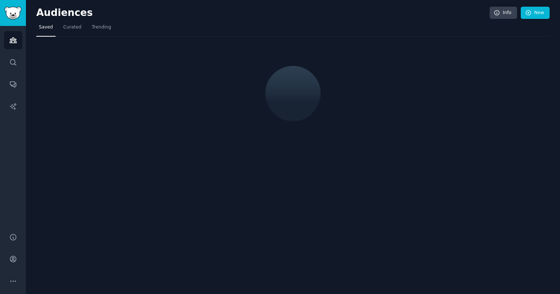 This screenshot has height=294, width=560. What do you see at coordinates (102, 27) in the screenshot?
I see `span: Trending` at bounding box center [102, 27].